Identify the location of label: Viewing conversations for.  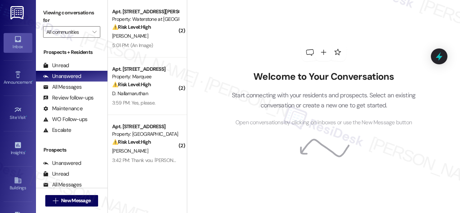
(72, 17).